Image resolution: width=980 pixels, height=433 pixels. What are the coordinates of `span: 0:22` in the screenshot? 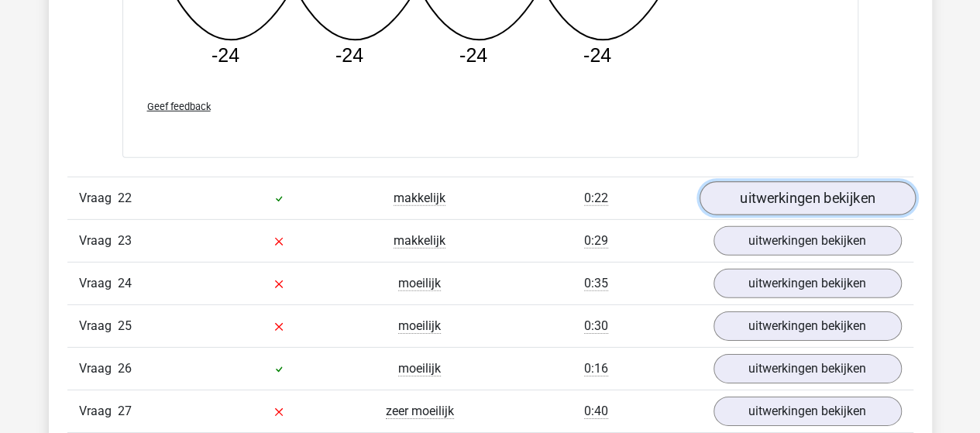 It's located at (595, 198).